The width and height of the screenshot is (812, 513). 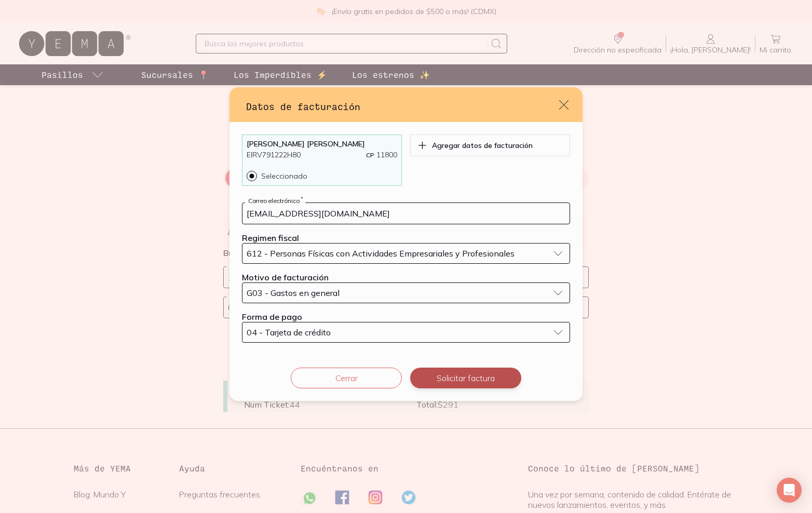 What do you see at coordinates (406, 243) in the screenshot?
I see `div: default` at bounding box center [406, 243].